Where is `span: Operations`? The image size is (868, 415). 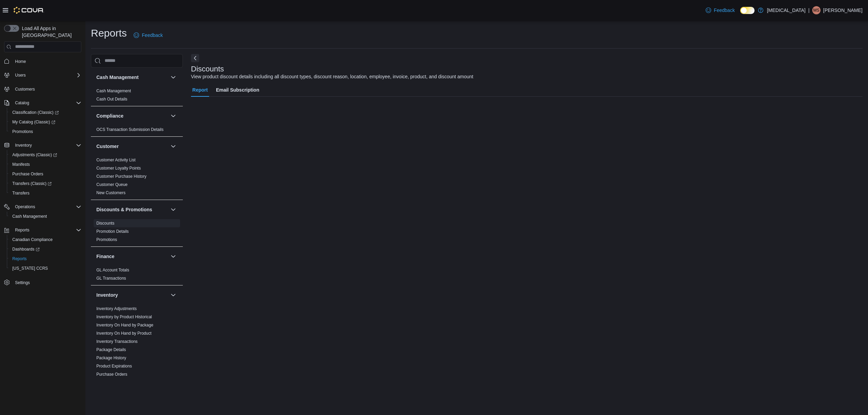
span: Operations is located at coordinates (25, 207).